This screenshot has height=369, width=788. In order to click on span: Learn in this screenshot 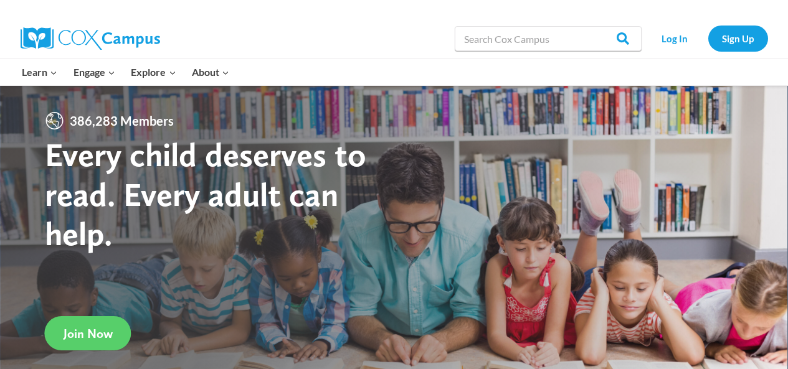, I will do `click(39, 72)`.